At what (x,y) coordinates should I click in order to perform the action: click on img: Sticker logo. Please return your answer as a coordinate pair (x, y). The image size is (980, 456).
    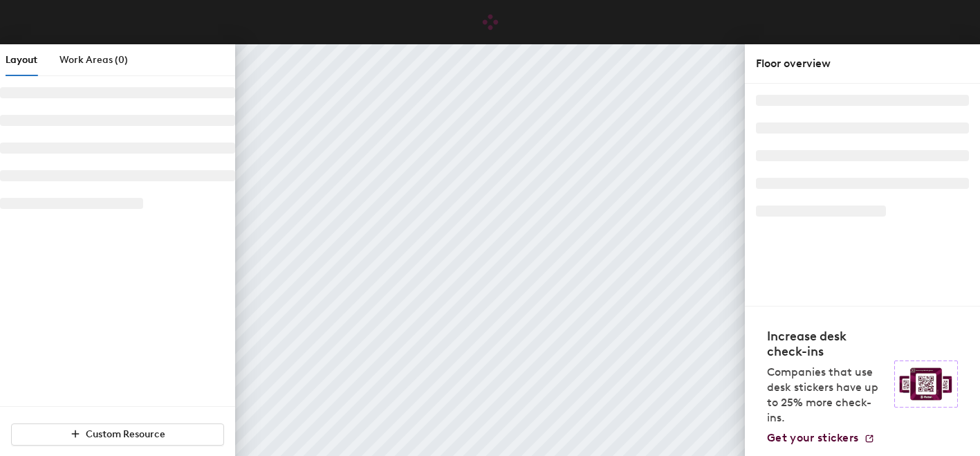
    Looking at the image, I should click on (926, 384).